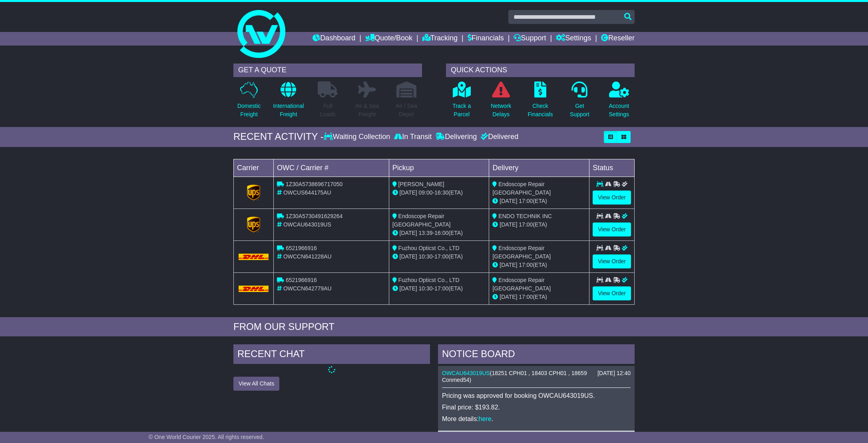 Image resolution: width=868 pixels, height=443 pixels. What do you see at coordinates (389, 39) in the screenshot?
I see `a: Quote/Book` at bounding box center [389, 39].